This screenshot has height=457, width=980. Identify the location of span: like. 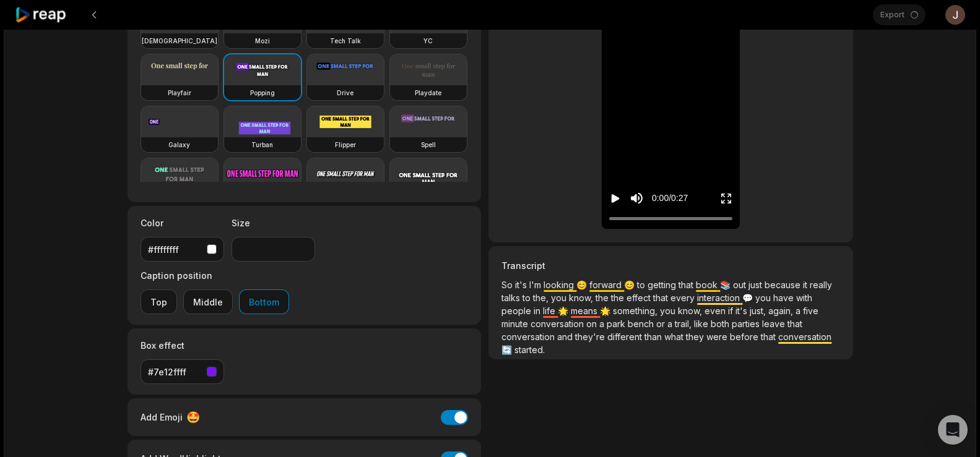
(702, 324).